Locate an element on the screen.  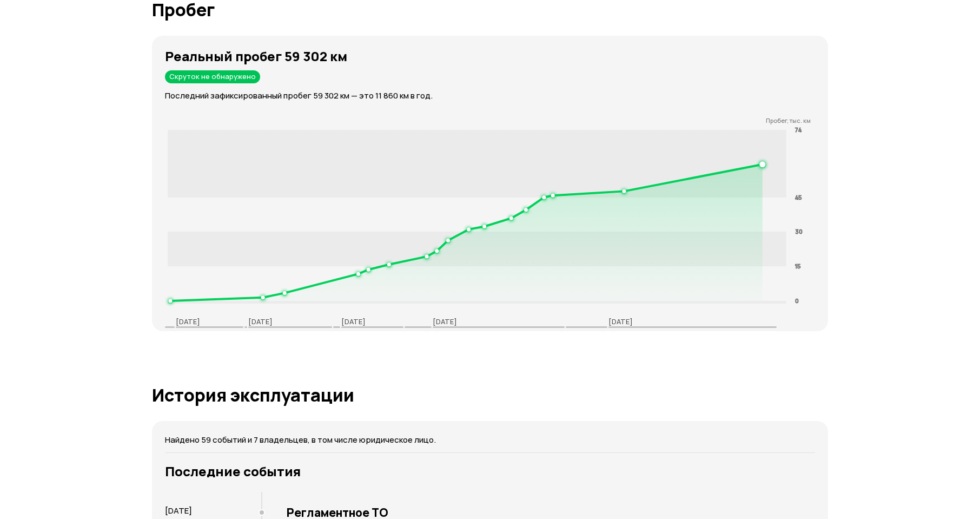
tspan: 74 is located at coordinates (799, 129).